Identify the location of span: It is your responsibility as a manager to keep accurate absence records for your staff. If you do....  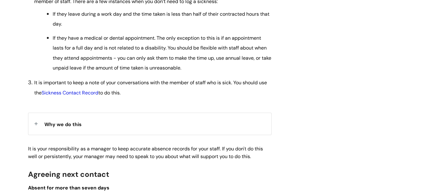
(145, 153).